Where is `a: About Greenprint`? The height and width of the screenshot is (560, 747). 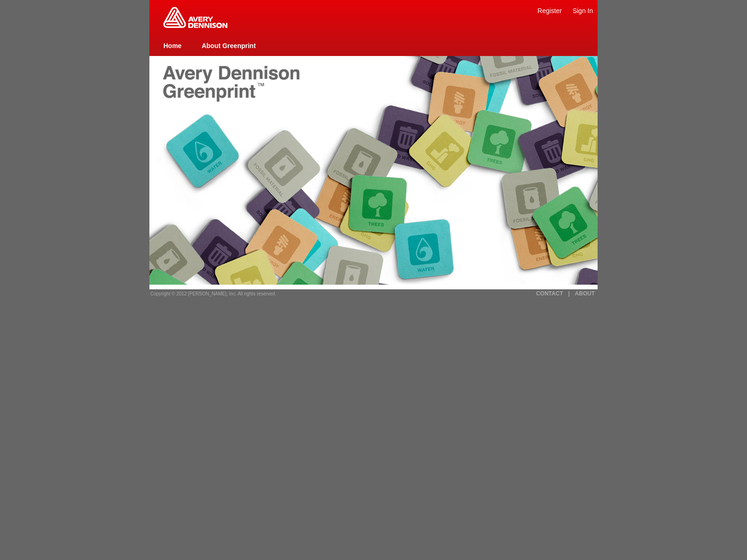
a: About Greenprint is located at coordinates (229, 46).